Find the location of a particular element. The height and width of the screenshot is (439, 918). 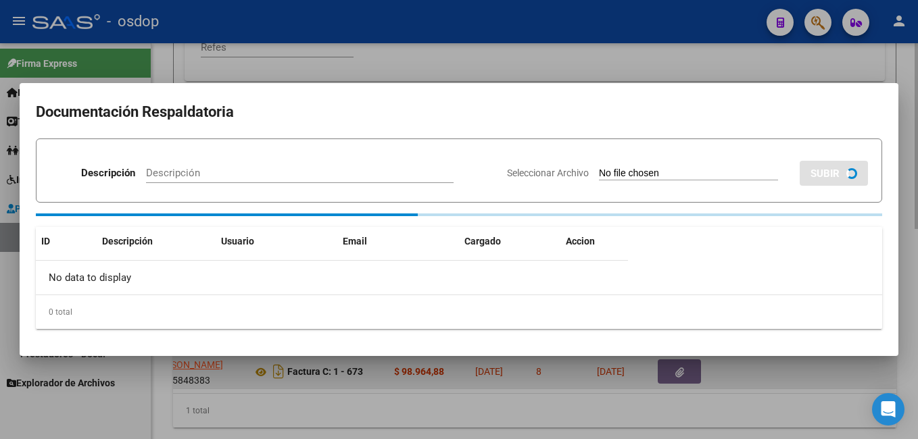

datatable-header-cell: Descripción is located at coordinates (156, 241).